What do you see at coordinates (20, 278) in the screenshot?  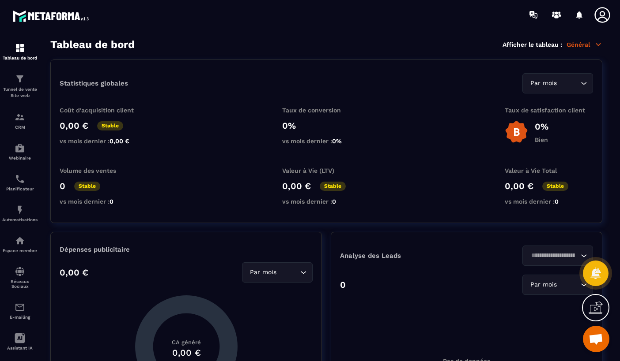 I see `a: social-networksocial-networkRéseaux Sociaux` at bounding box center [20, 278].